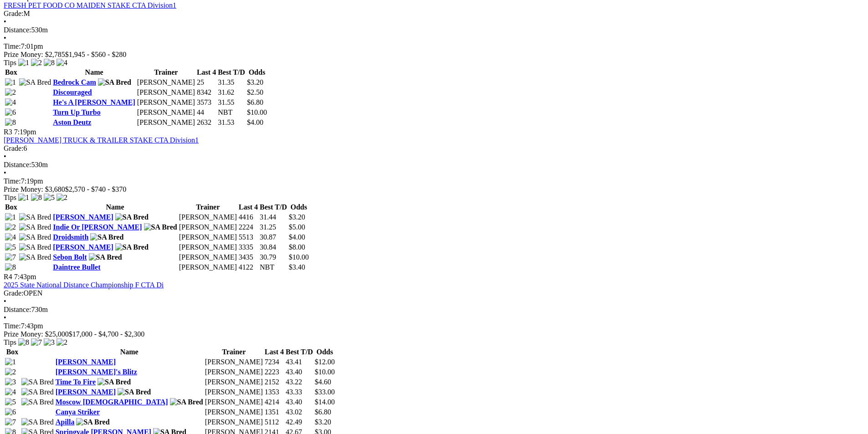 The height and width of the screenshot is (434, 868). I want to click on td: 43.22, so click(299, 382).